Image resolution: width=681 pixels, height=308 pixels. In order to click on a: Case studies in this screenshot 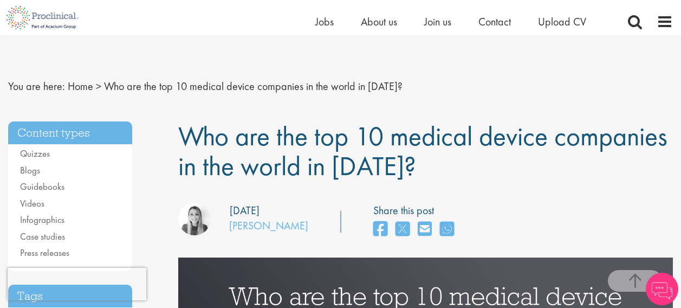, I will do `click(42, 236)`.